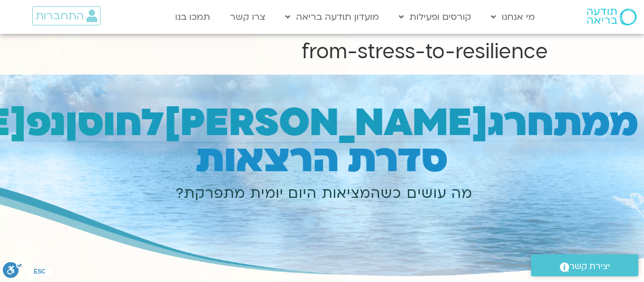 This screenshot has width=644, height=282. What do you see at coordinates (322, 52) in the screenshot?
I see `h1: from-stress-to-resilience` at bounding box center [322, 52].